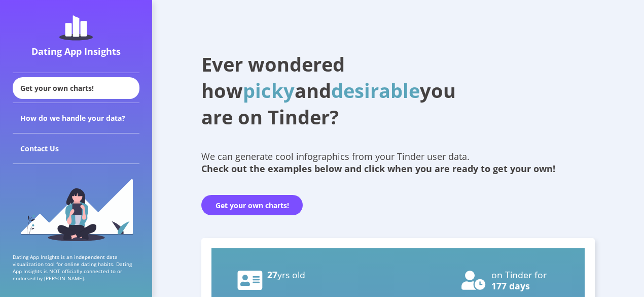  I want to click on text: 27, so click(286, 274).